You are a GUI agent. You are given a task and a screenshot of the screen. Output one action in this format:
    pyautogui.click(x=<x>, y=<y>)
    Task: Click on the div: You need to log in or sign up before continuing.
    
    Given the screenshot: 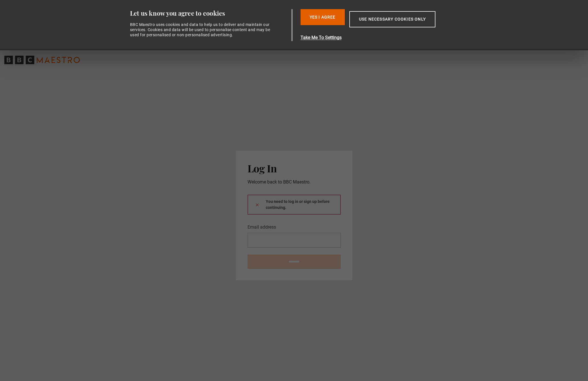 What is the action you would take?
    pyautogui.click(x=294, y=204)
    